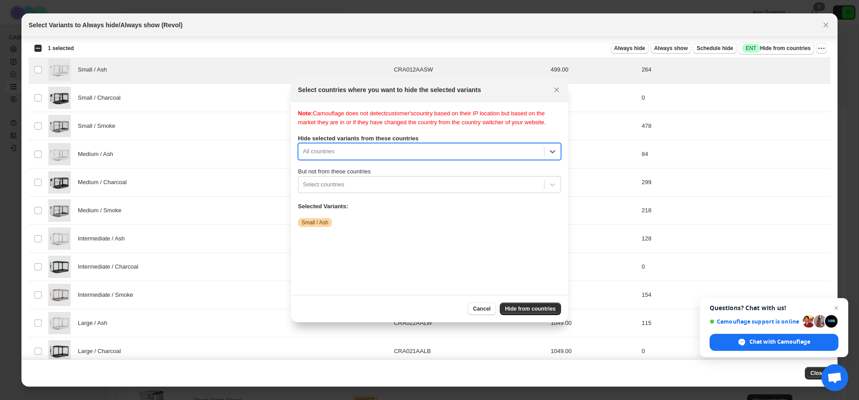 This screenshot has height=400, width=859. I want to click on span: ENT, so click(751, 48).